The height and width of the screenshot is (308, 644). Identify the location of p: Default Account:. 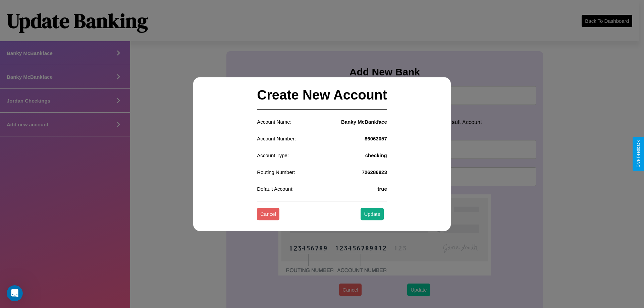
(275, 189).